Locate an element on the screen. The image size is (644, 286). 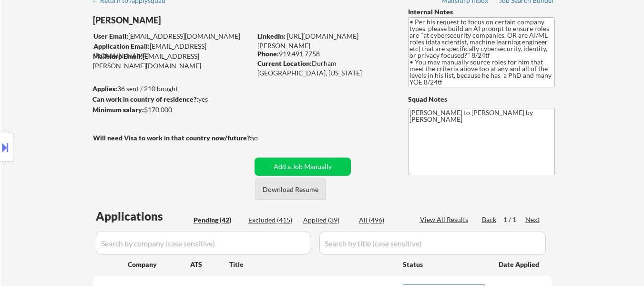
div: Company is located at coordinates (158, 264).